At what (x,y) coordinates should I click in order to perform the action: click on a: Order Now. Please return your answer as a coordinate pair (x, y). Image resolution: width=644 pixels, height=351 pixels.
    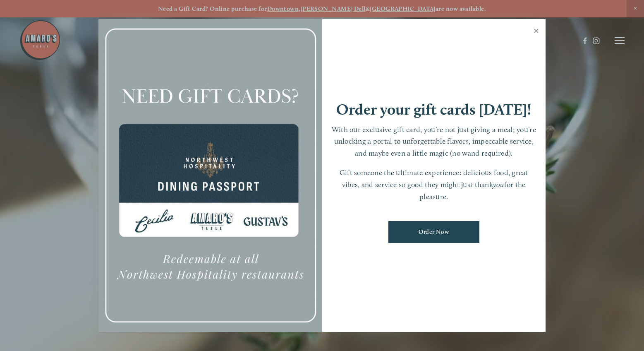
    Looking at the image, I should click on (434, 232).